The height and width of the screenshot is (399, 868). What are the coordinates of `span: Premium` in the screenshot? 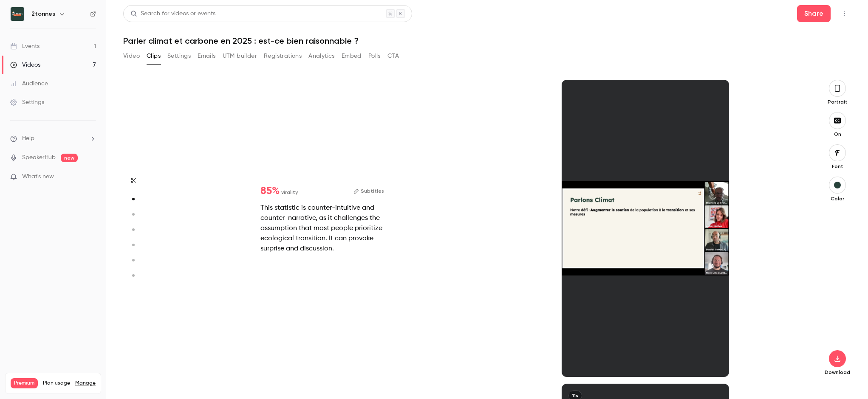 It's located at (24, 384).